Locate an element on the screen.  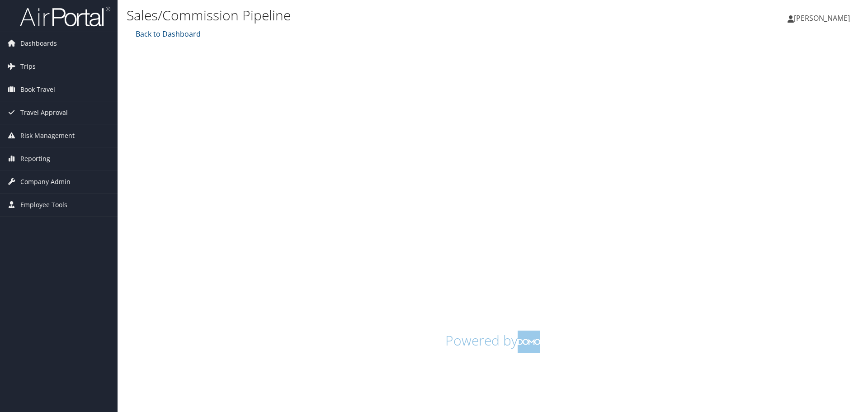
h1: Sales/Commission Pipeline is located at coordinates (371, 15).